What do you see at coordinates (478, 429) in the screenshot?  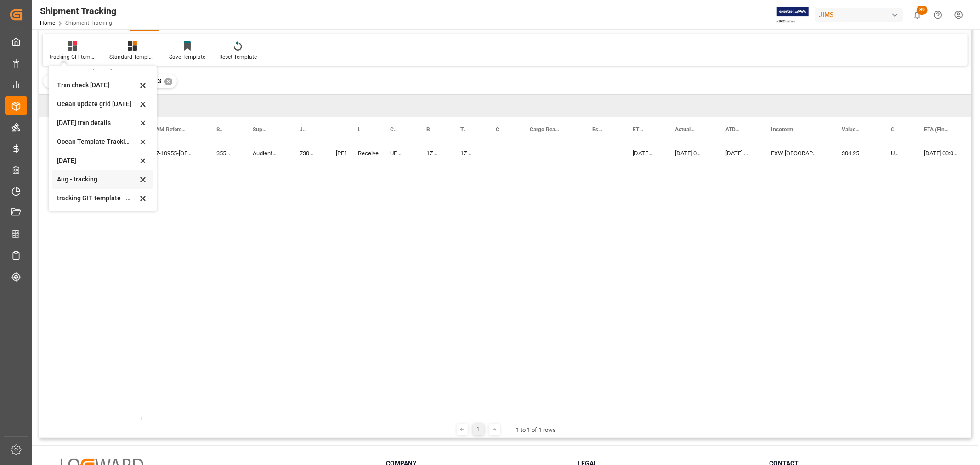 I see `div: 1` at bounding box center [478, 429].